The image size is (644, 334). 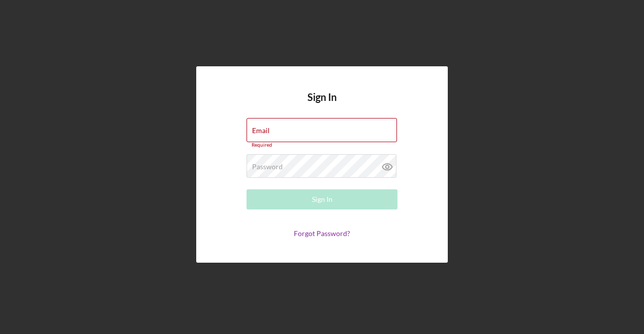 I want to click on label: Email, so click(x=261, y=131).